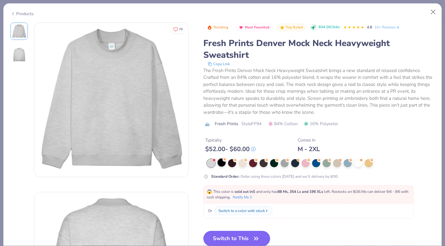 This screenshot has width=445, height=246. What do you see at coordinates (227, 124) in the screenshot?
I see `span: Fresh Prints` at bounding box center [227, 124].